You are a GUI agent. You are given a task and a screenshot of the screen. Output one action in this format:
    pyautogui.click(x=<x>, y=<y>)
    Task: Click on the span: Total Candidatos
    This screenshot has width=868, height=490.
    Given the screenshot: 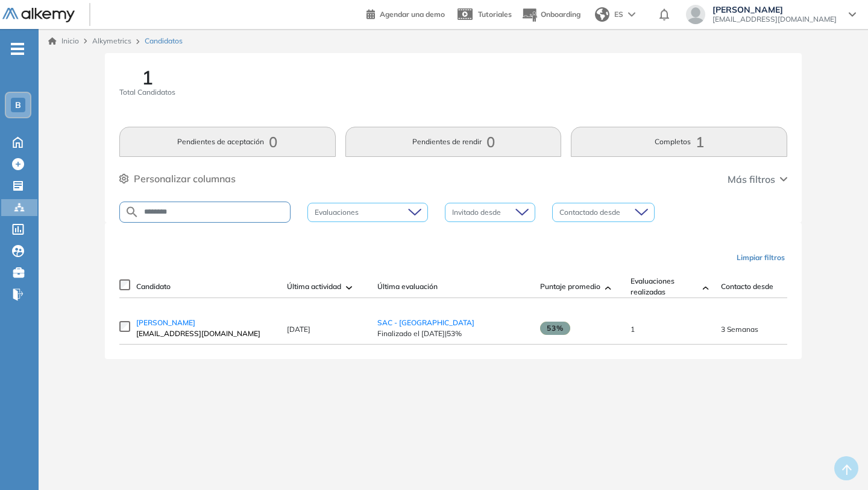 What is the action you would take?
    pyautogui.click(x=147, y=92)
    